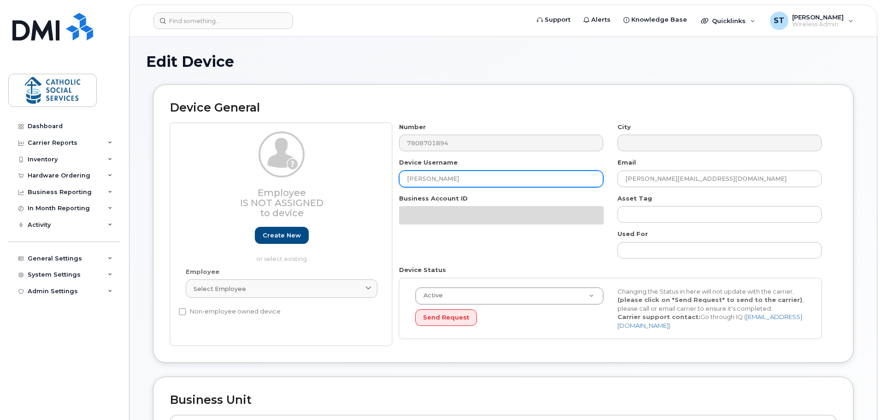  What do you see at coordinates (626, 162) in the screenshot?
I see `label: Email` at bounding box center [626, 162].